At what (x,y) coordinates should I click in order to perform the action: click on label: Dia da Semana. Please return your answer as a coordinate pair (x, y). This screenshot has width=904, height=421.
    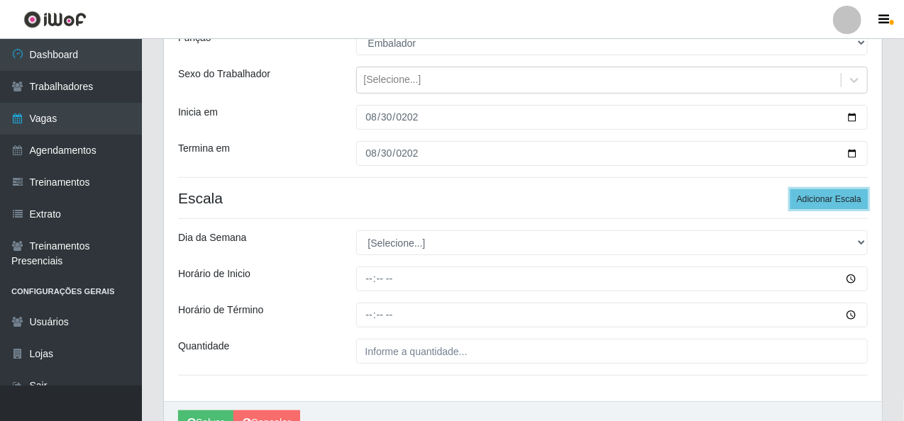
    Looking at the image, I should click on (212, 238).